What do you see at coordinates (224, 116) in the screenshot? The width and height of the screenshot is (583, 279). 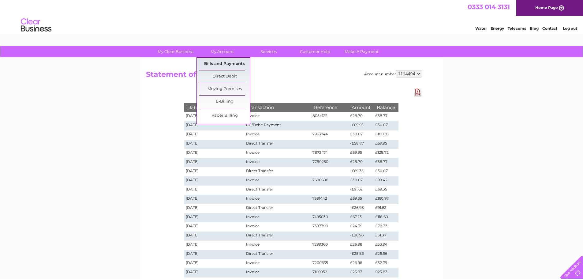 I see `a: Paper Billing` at bounding box center [224, 116].